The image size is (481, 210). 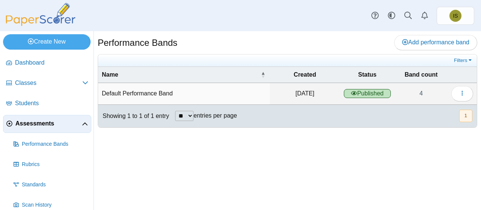 I want to click on a: Rubrics, so click(x=51, y=165).